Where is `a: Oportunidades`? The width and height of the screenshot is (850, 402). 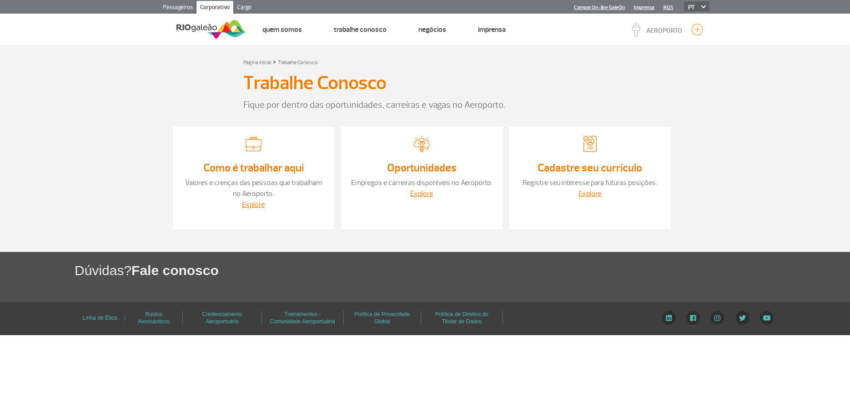 a: Oportunidades is located at coordinates (421, 168).